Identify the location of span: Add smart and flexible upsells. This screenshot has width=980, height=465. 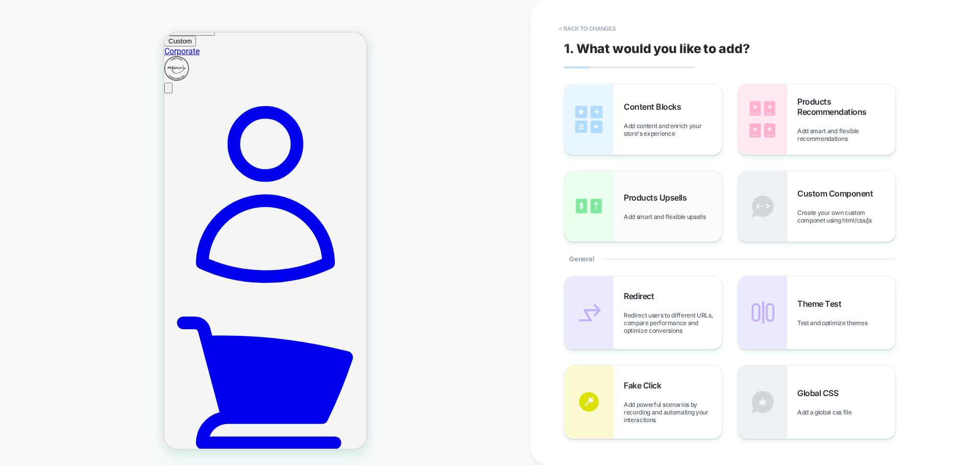
(667, 216).